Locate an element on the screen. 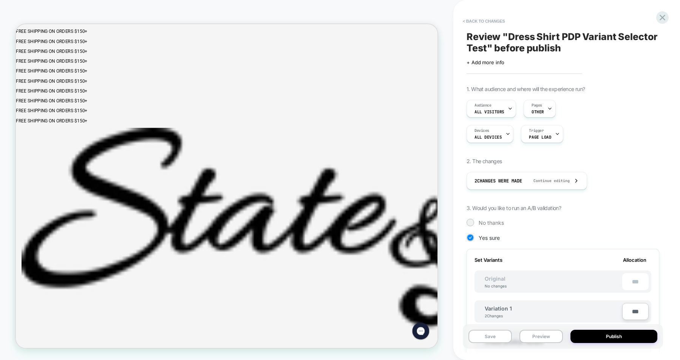 Image resolution: width=680 pixels, height=360 pixels. span: All Visitors is located at coordinates (489, 112).